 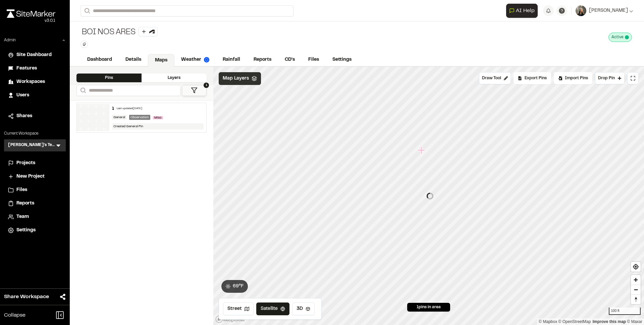 I want to click on span: Find my location, so click(x=636, y=267).